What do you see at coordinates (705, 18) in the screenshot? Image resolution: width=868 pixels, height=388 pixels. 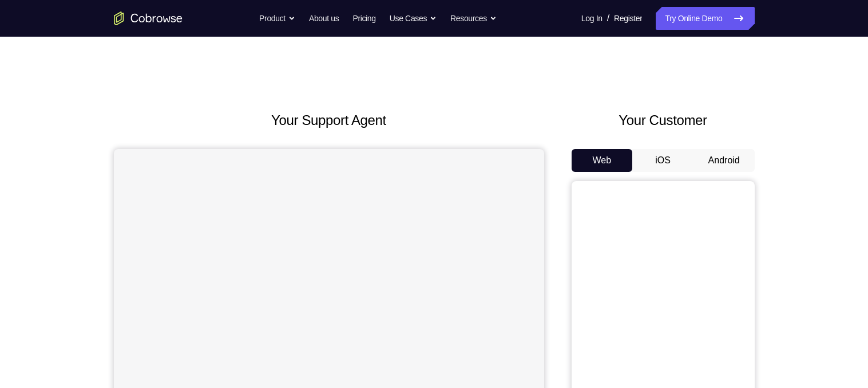 I see `a: Try Online Demo` at bounding box center [705, 18].